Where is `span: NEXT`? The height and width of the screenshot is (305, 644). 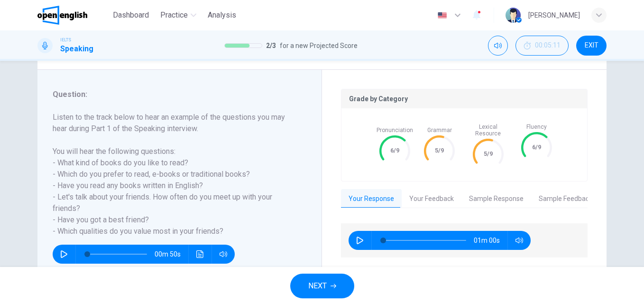 span: NEXT is located at coordinates (317, 286).